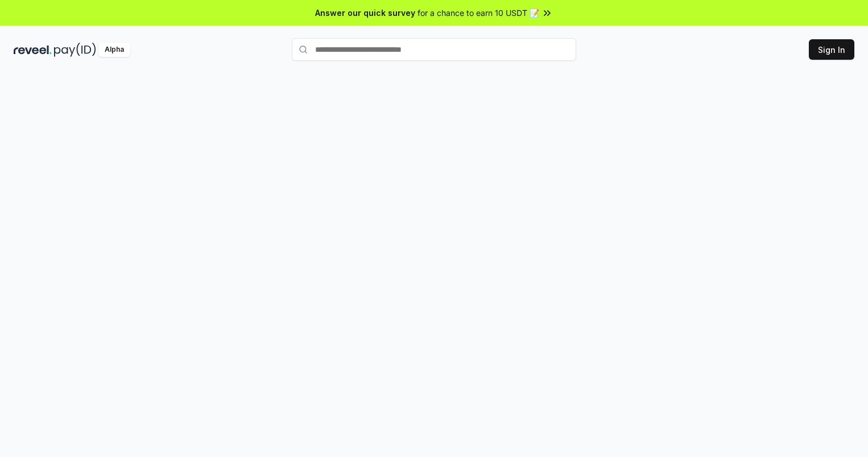 The image size is (868, 457). What do you see at coordinates (479, 13) in the screenshot?
I see `span: for a chance to earn 10 USDT 📝` at bounding box center [479, 13].